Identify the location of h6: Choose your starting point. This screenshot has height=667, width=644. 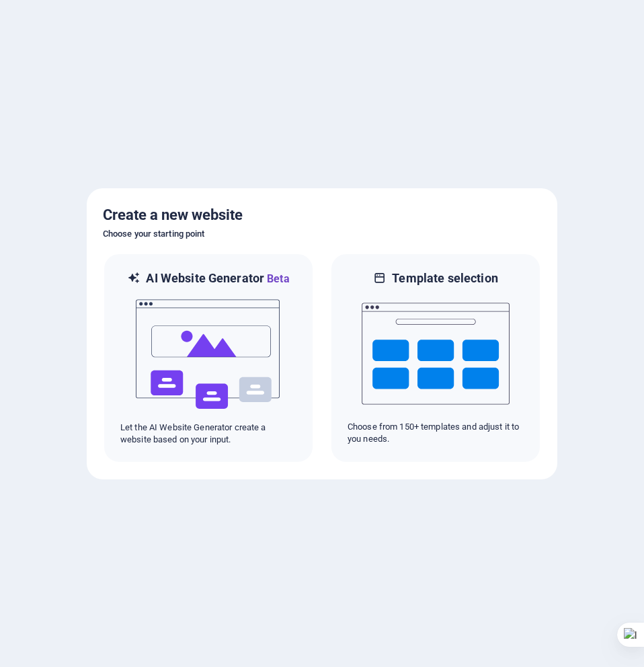
(322, 234).